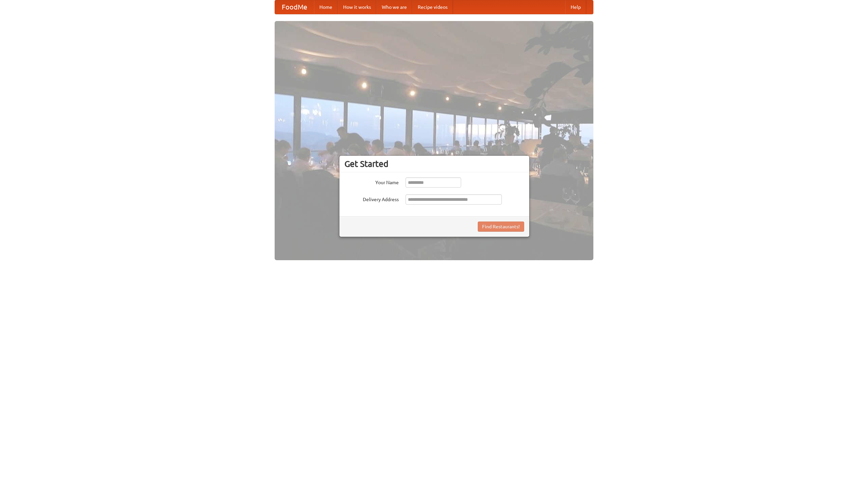  What do you see at coordinates (501, 226) in the screenshot?
I see `button: Find Restaurants!` at bounding box center [501, 226].